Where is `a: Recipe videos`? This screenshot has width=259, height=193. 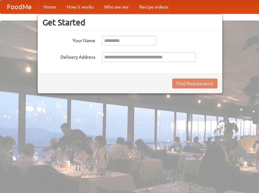
a: Recipe videos is located at coordinates (154, 7).